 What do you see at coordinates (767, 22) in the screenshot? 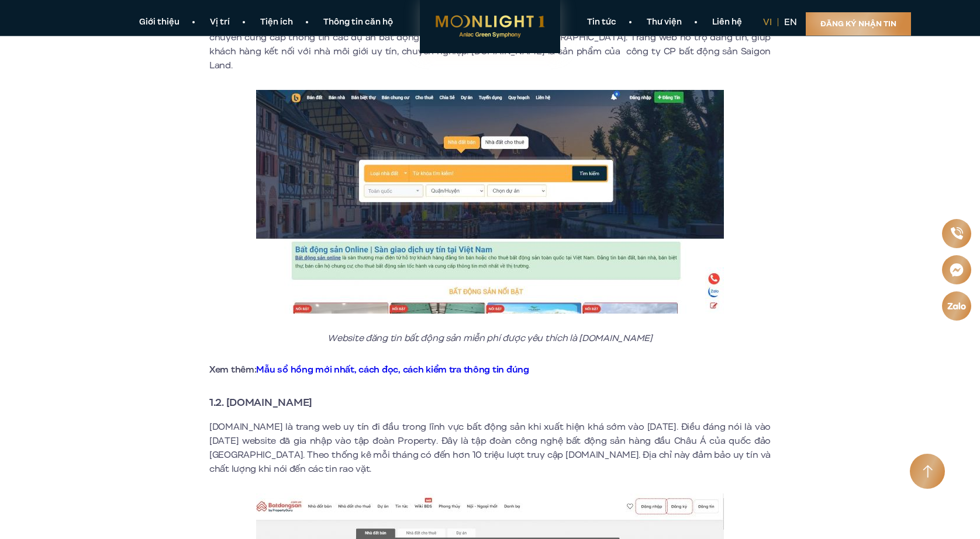
I see `a: vi` at bounding box center [767, 22].